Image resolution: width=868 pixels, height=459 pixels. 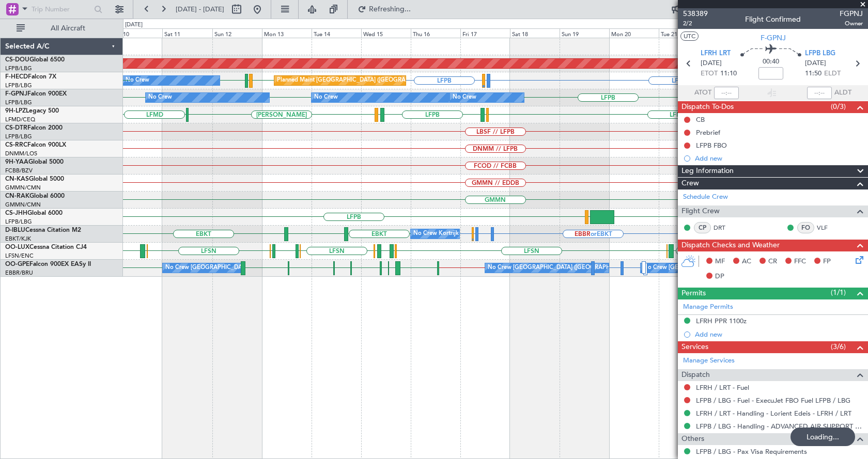 What do you see at coordinates (826, 262) in the screenshot?
I see `span: FP` at bounding box center [826, 262].